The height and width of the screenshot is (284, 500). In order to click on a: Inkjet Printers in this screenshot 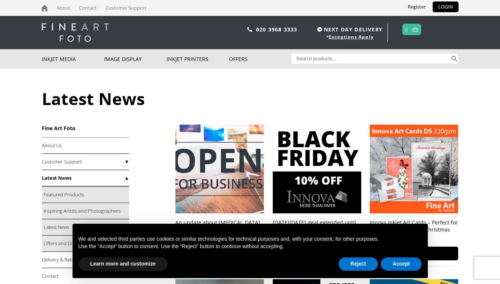, I will do `click(198, 59)`.